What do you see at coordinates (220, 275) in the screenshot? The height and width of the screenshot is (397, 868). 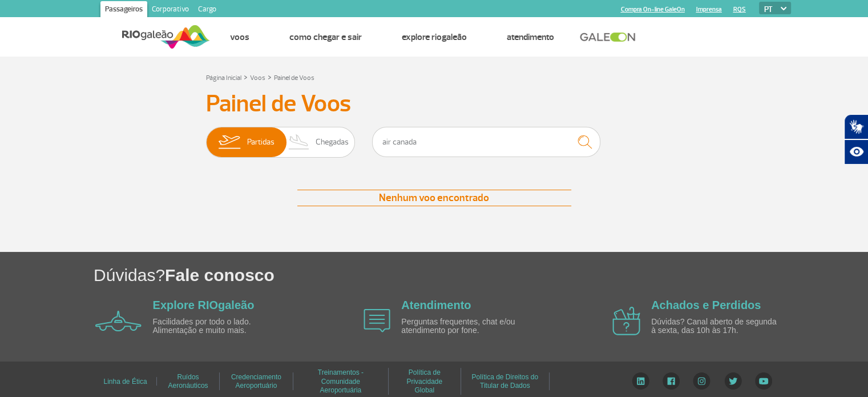 I see `span: Fale conosco` at bounding box center [220, 275].